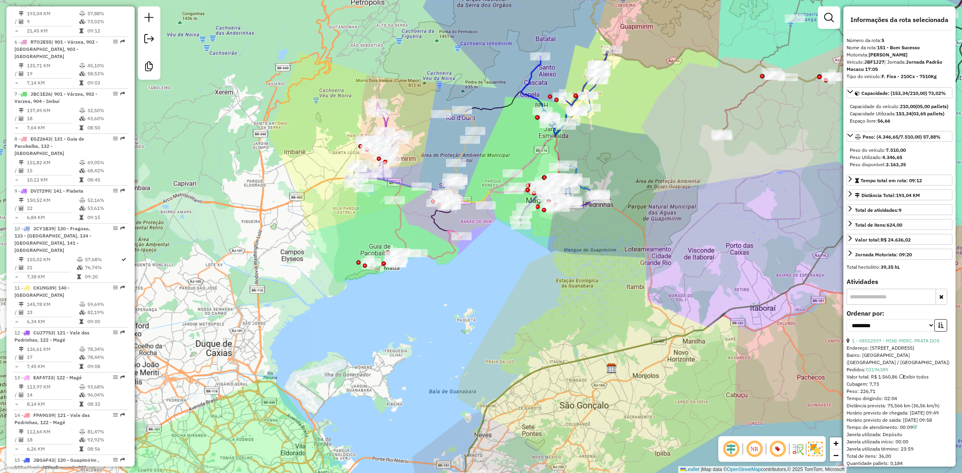 This screenshot has width=962, height=473. What do you see at coordinates (896, 164) in the screenshot?
I see `strong: 3.163,35` at bounding box center [896, 164].